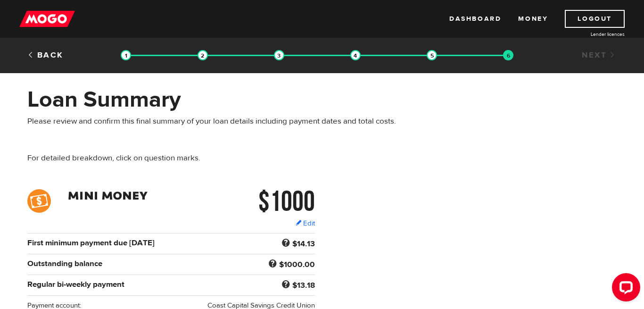 The image size is (644, 309). What do you see at coordinates (22, 18) in the screenshot?
I see `button: Open LiveChat chat widget` at bounding box center [22, 18].